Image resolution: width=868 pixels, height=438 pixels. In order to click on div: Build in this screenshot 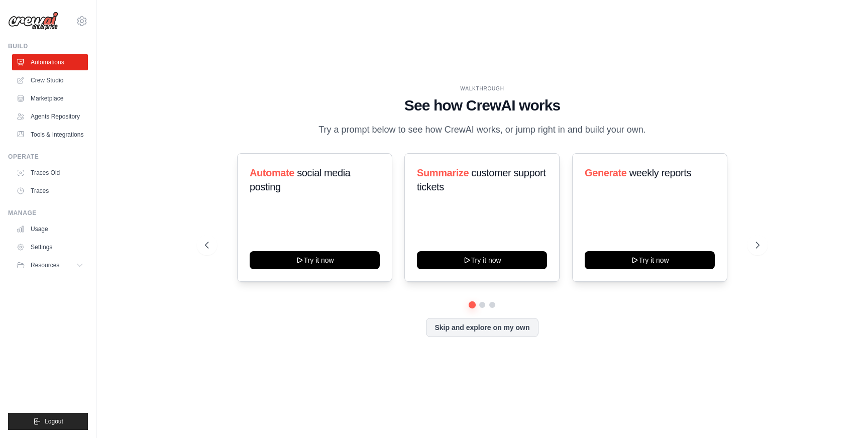, I will do `click(47, 46)`.